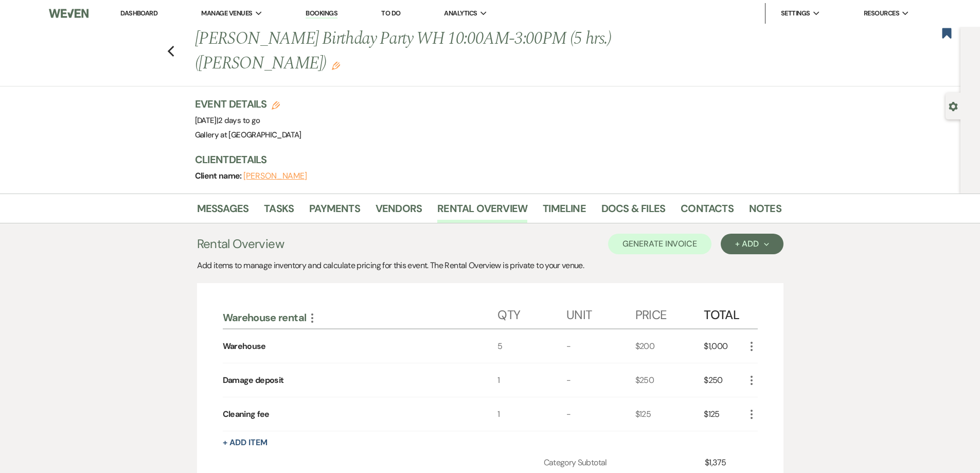  What do you see at coordinates (707, 212) in the screenshot?
I see `a: Contacts` at bounding box center [707, 212].